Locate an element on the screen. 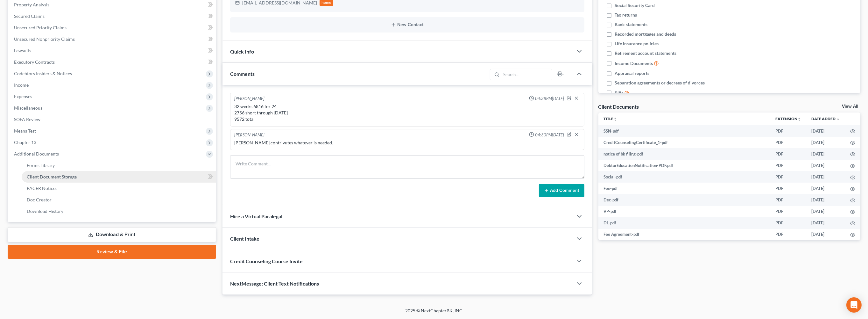  span: Chapter 13 is located at coordinates (25, 142).